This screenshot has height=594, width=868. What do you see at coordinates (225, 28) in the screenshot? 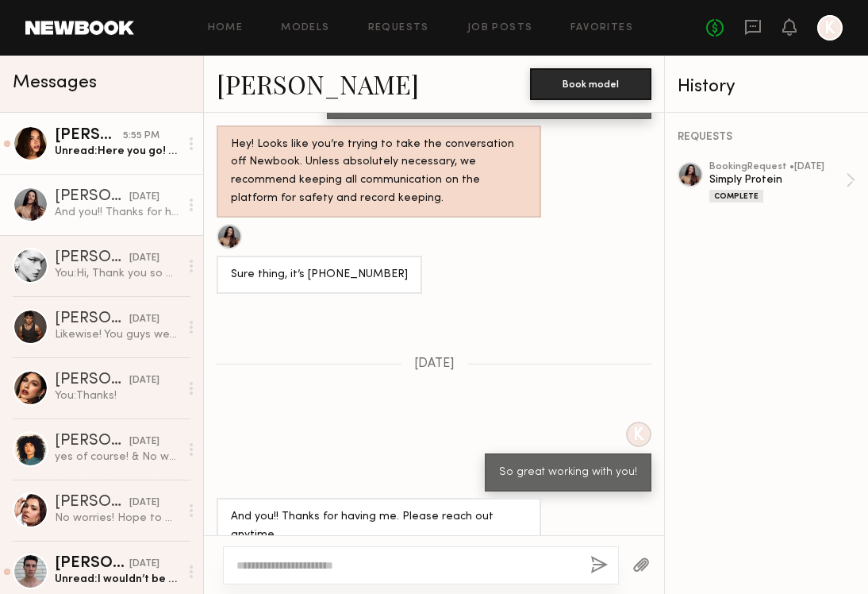
I see `a: Home` at bounding box center [225, 28].